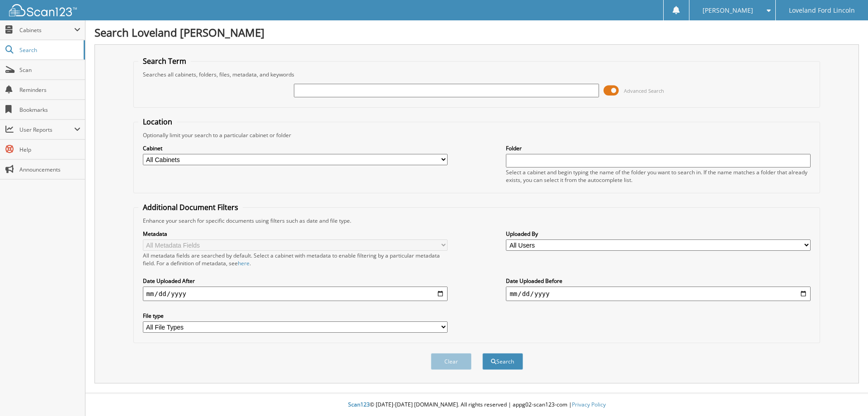 The width and height of the screenshot is (868, 416). What do you see at coordinates (589, 404) in the screenshot?
I see `a: Privacy Policy` at bounding box center [589, 404].